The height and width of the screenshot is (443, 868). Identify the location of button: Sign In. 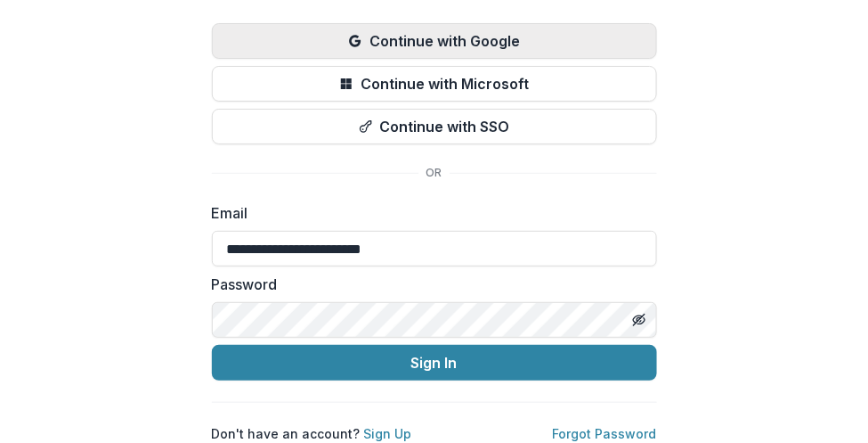
(435, 363).